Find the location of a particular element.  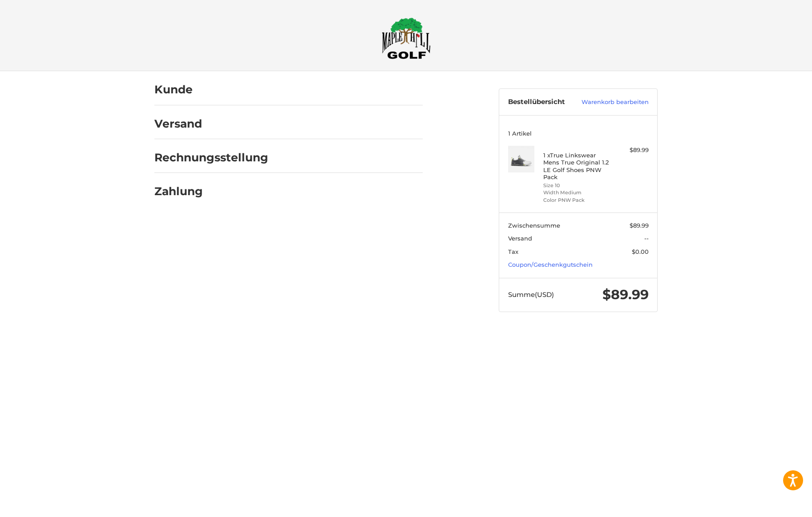

div: $89.99 is located at coordinates (631, 150).